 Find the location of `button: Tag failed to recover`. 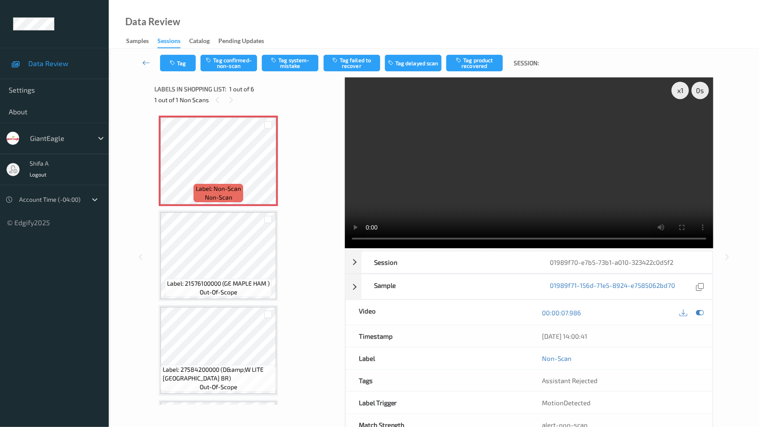

button: Tag failed to recover is located at coordinates (352, 63).